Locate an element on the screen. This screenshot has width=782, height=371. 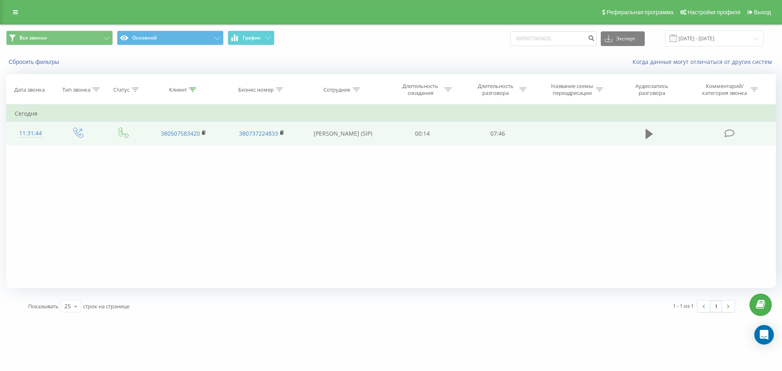
div: Дата звонка is located at coordinates (29, 90).